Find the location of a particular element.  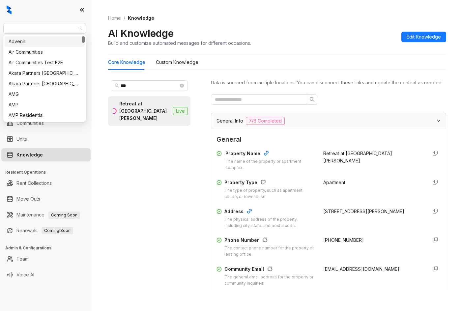

a: Home is located at coordinates (114, 18).